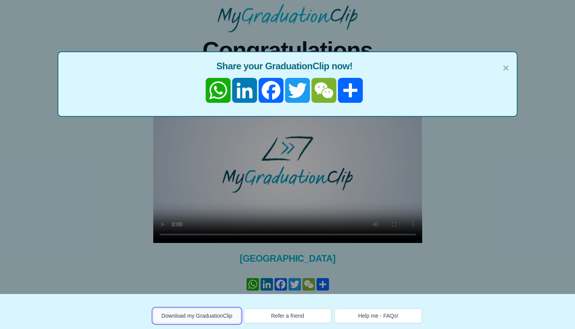  I want to click on button: Help me - FAQs!, so click(378, 315).